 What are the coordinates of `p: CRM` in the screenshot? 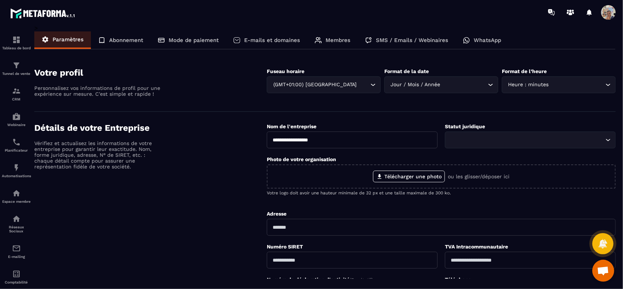 It's located at (16, 99).